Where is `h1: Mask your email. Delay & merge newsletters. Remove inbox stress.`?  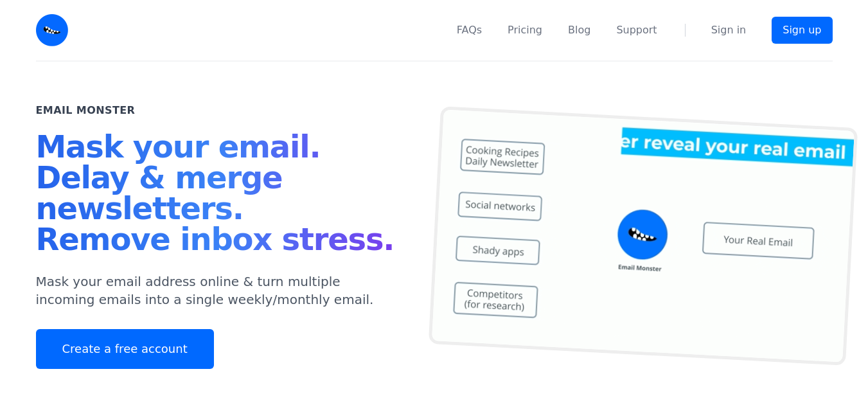 h1: Mask your email. Delay & merge newsletters. Remove inbox stress. is located at coordinates (220, 195).